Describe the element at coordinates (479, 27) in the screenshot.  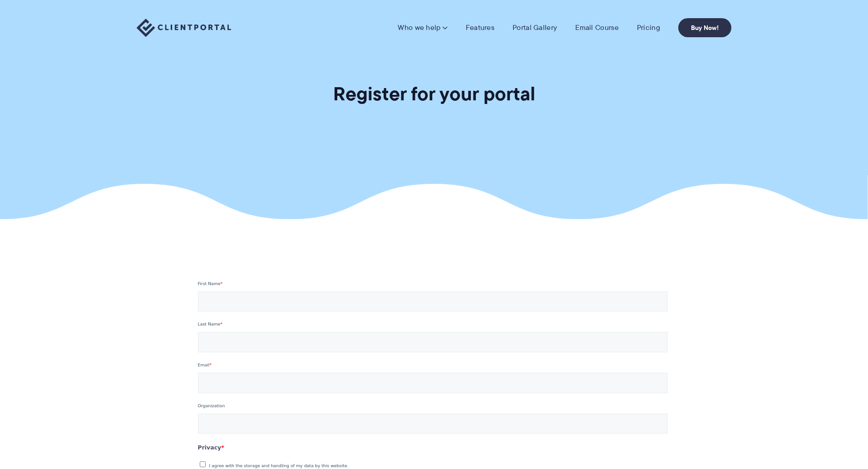
I see `a: Features` at that location.